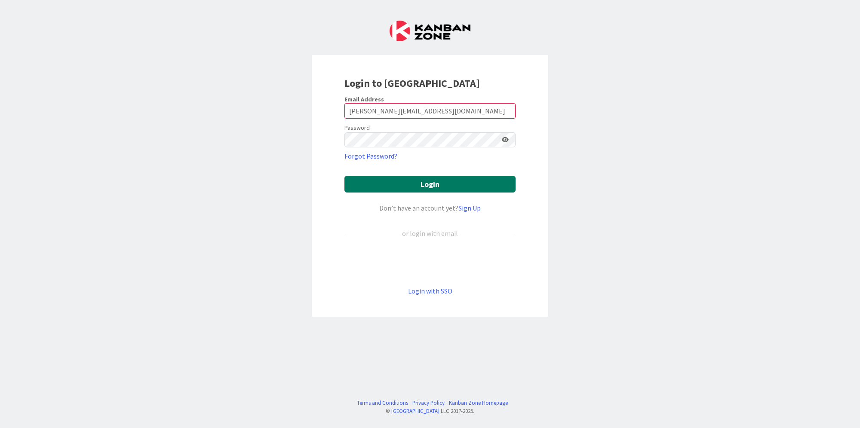  Describe the element at coordinates (478, 403) in the screenshot. I see `a: Kanban Zone Homepage` at that location.